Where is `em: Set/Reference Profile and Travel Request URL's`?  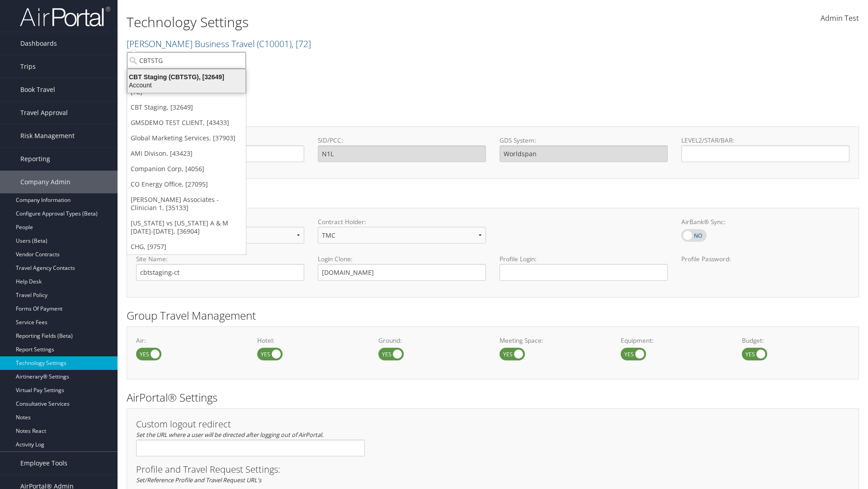
em: Set/Reference Profile and Travel Request URL's is located at coordinates (199, 480).